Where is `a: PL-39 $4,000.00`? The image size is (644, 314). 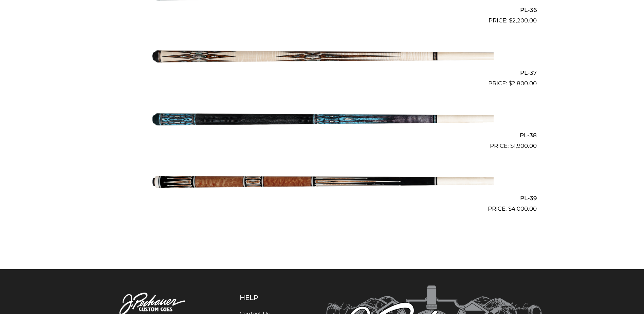
a: PL-39 $4,000.00 is located at coordinates (322, 183).